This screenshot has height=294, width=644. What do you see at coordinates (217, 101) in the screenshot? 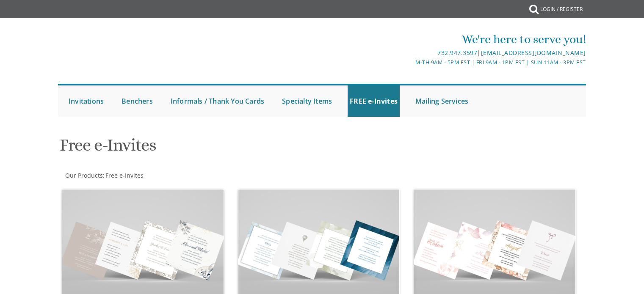
I see `a: Informals / Thank You Cards` at bounding box center [217, 101].